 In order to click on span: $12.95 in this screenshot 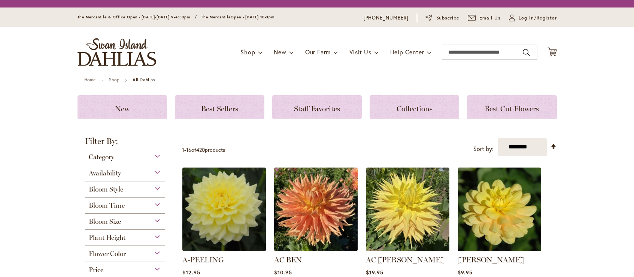, I will do `click(191, 272)`.